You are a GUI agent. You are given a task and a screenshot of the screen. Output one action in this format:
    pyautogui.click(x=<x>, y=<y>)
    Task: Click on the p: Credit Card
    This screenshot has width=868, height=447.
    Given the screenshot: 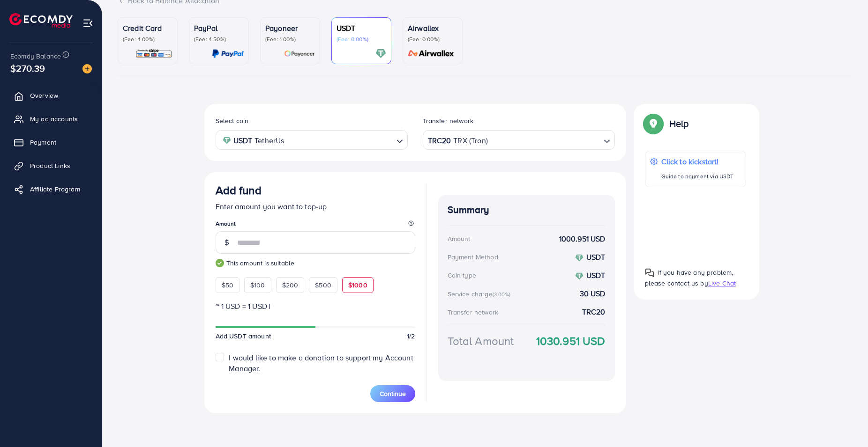 What is the action you would take?
    pyautogui.click(x=148, y=28)
    